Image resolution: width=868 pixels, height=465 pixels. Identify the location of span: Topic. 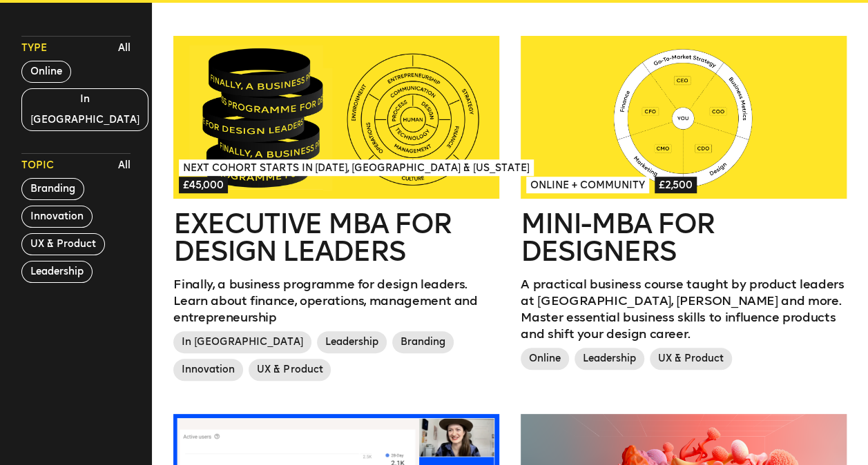
(37, 166).